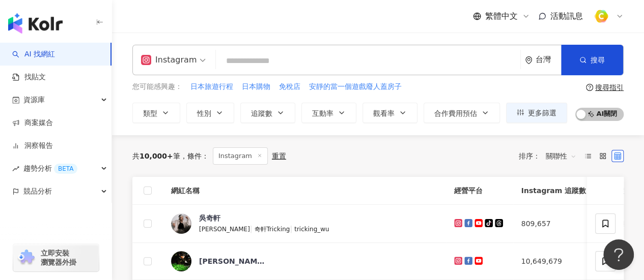 The width and height of the screenshot is (644, 280). I want to click on span: 立即安裝 瀏覽器外掛, so click(59, 258).